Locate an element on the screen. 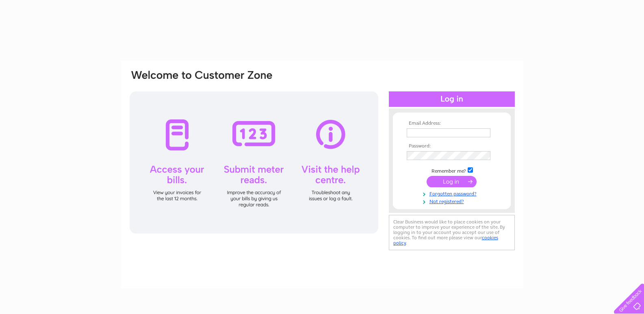 This screenshot has height=314, width=644. th: Email Address: is located at coordinates (452, 124).